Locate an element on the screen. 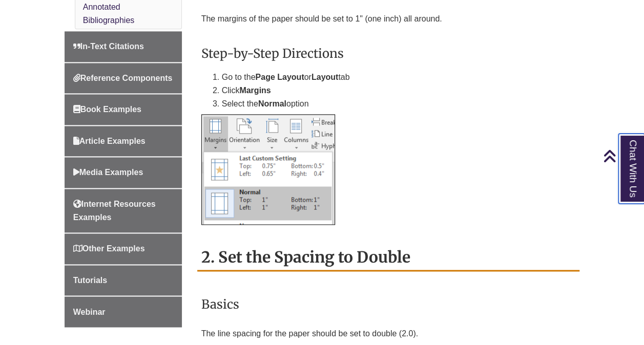 This screenshot has width=644, height=345. a: Book Examples is located at coordinates (123, 109).